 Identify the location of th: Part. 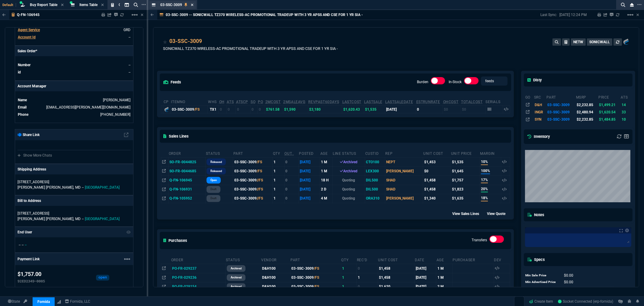
(316, 259).